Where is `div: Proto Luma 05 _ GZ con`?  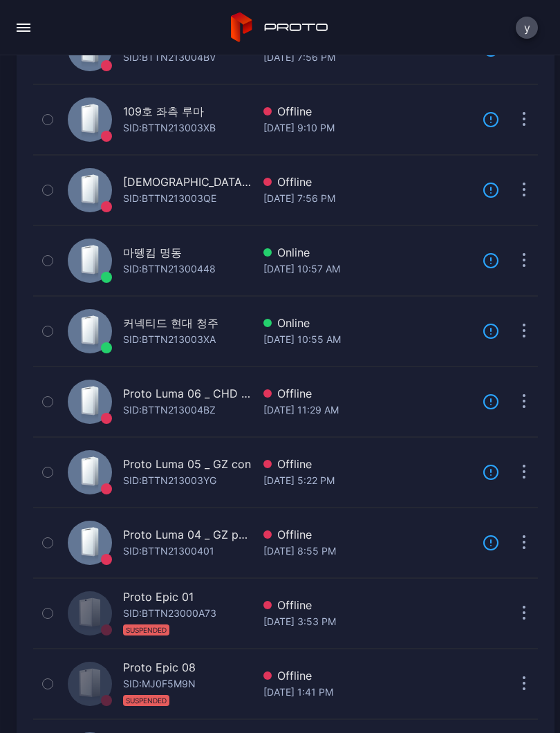 div: Proto Luma 05 _ GZ con is located at coordinates (186, 464).